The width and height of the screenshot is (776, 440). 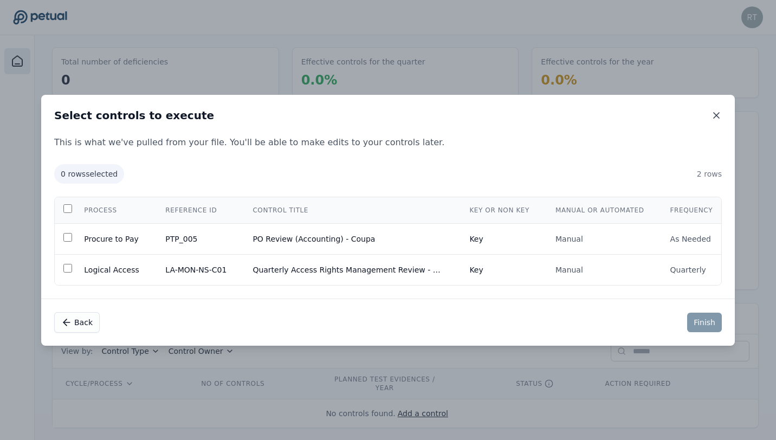 What do you see at coordinates (600, 210) in the screenshot?
I see `th: Manual or Automated` at bounding box center [600, 210].